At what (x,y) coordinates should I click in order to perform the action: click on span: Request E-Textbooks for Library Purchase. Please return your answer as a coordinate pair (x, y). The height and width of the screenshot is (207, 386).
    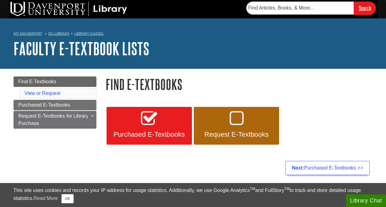
    Looking at the image, I should click on (53, 119).